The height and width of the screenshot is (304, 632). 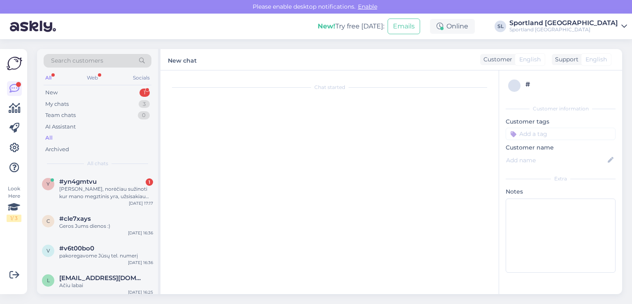 What do you see at coordinates (106, 226) in the screenshot?
I see `div: Geros Jums dienos :)` at bounding box center [106, 226].